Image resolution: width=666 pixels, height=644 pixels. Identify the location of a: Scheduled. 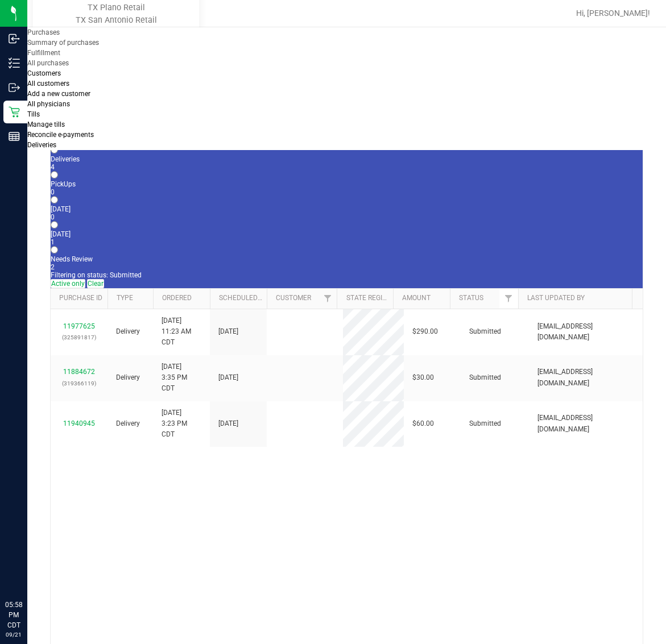
(240, 299).